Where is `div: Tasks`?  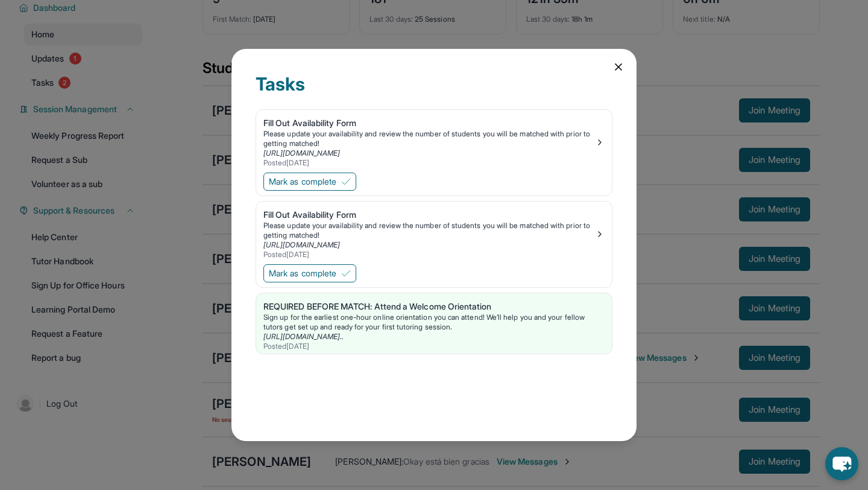 div: Tasks is located at coordinates (434, 91).